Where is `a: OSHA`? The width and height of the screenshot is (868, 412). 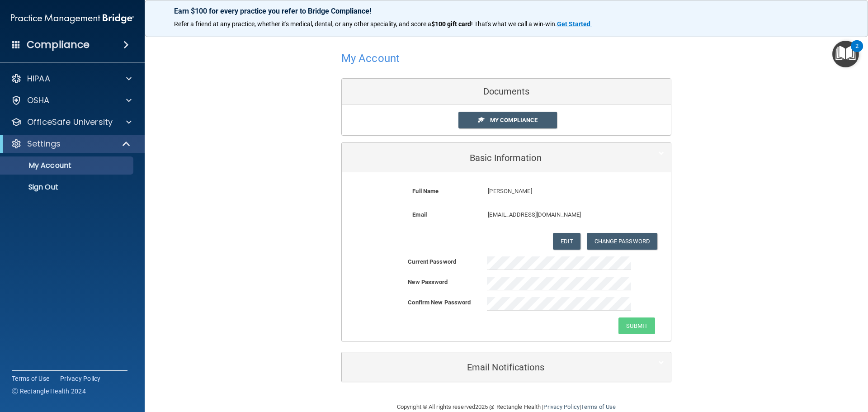
a: OSHA is located at coordinates (71, 100).